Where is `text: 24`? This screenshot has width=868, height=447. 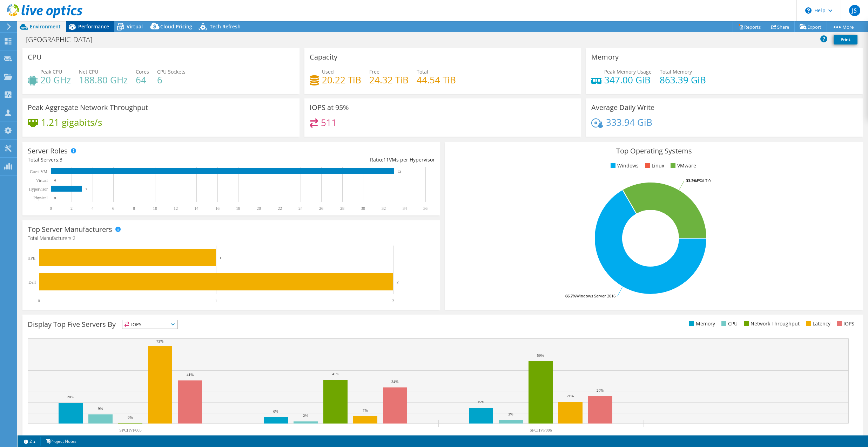
text: 24 is located at coordinates (301, 209).